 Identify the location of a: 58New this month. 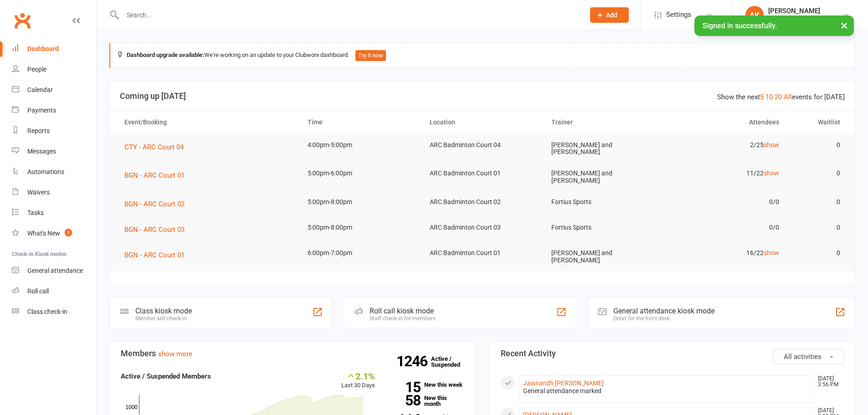
(426, 401).